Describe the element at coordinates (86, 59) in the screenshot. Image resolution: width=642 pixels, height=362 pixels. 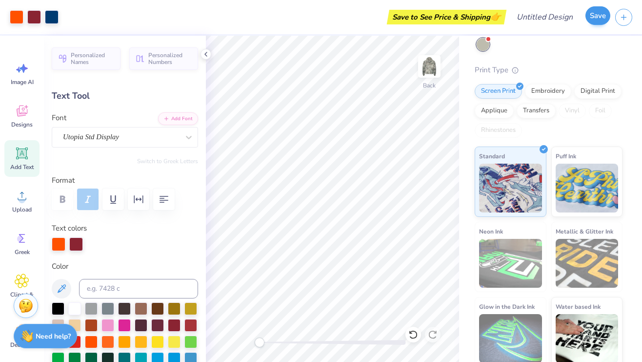
I see `button: Personalized Names` at that location.